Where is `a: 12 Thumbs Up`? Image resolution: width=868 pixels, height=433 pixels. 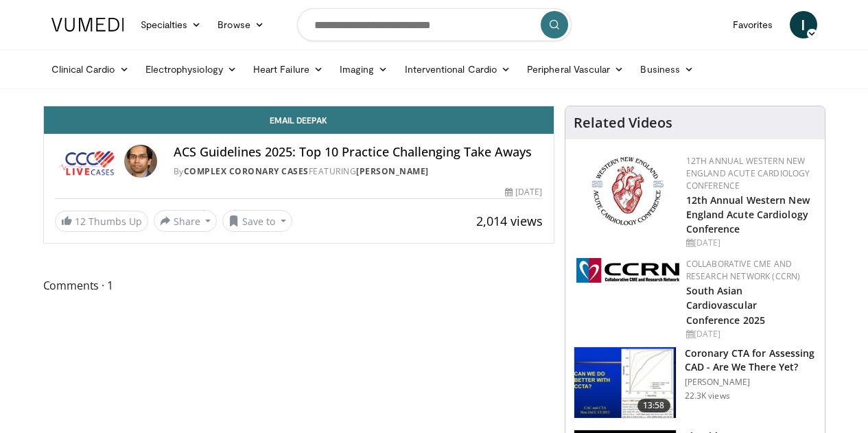
a: 12 Thumbs Up is located at coordinates (101, 221).